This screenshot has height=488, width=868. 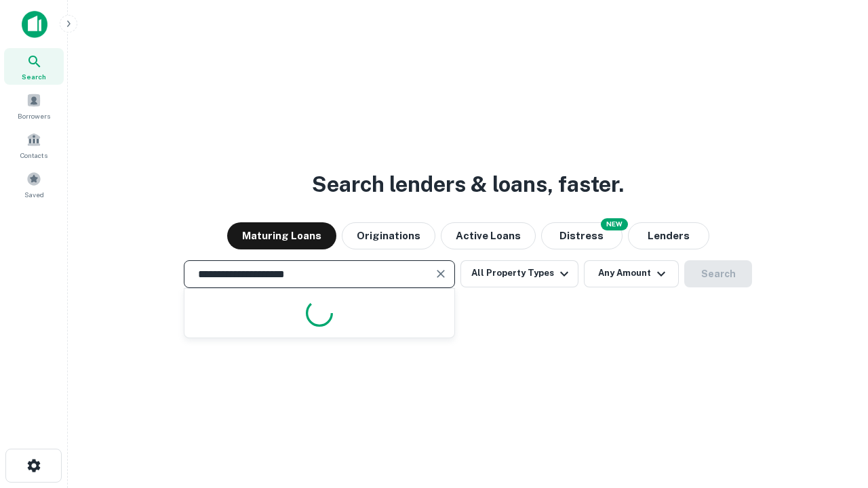 What do you see at coordinates (34, 106) in the screenshot?
I see `a: Borrowers` at bounding box center [34, 106].